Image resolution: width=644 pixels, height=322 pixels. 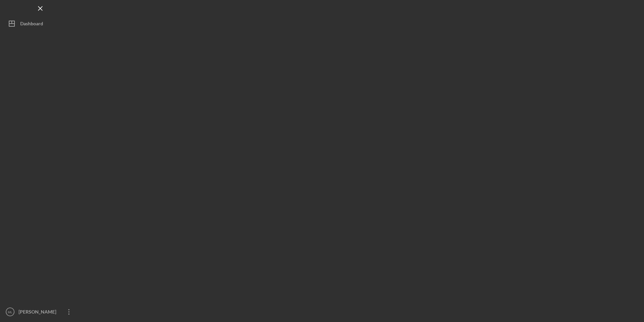 What do you see at coordinates (32, 24) in the screenshot?
I see `div: Dashboard` at bounding box center [32, 24].